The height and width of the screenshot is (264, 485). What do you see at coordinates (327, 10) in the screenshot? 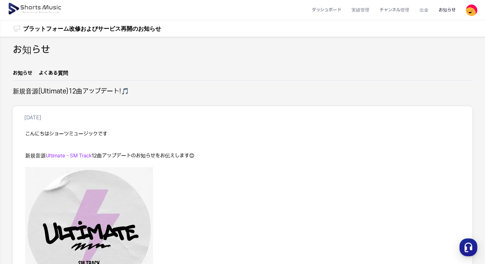
I see `a: ダッシュボード` at bounding box center [327, 10].